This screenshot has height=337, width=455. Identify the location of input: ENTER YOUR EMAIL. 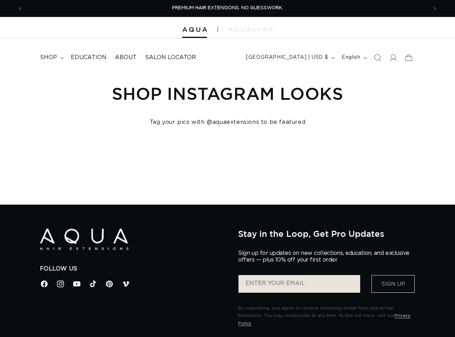
(299, 284).